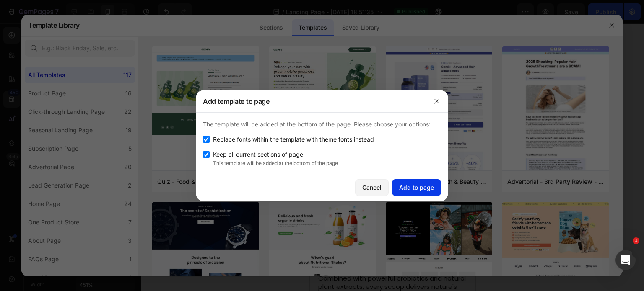  I want to click on span: Keep all current sections of page, so click(258, 155).